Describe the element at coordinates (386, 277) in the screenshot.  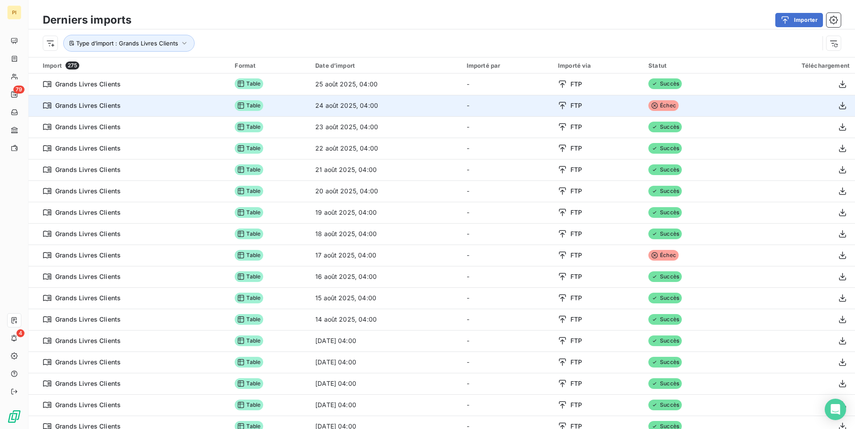
I see `td: 16 août 2025, 04:00` at that location.